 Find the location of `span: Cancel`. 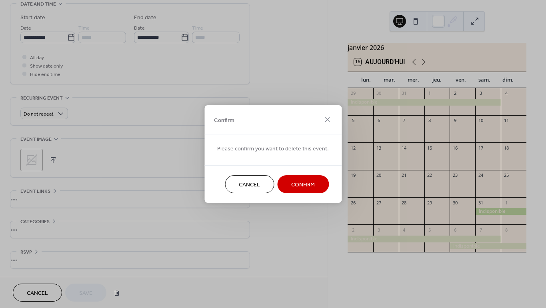

span: Cancel is located at coordinates (249, 185).